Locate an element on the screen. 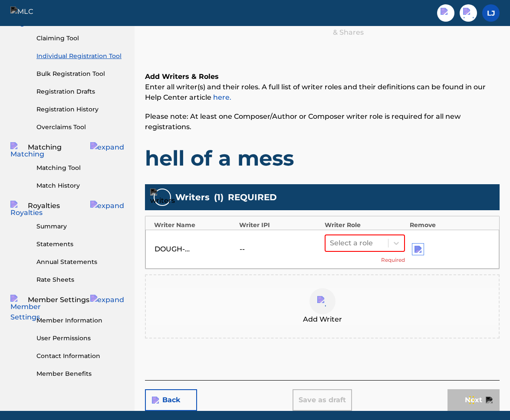 The width and height of the screenshot is (510, 420). div: Drag is located at coordinates (472, 400).